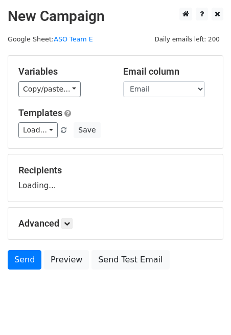 Image resolution: width=231 pixels, height=335 pixels. I want to click on small: Google Sheet:, so click(50, 39).